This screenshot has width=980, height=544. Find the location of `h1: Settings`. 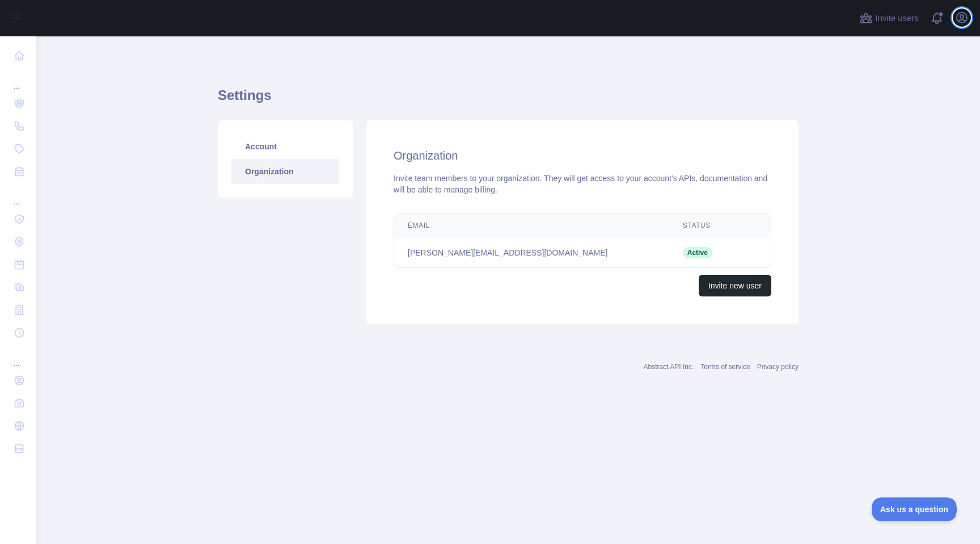

h1: Settings is located at coordinates (508, 100).